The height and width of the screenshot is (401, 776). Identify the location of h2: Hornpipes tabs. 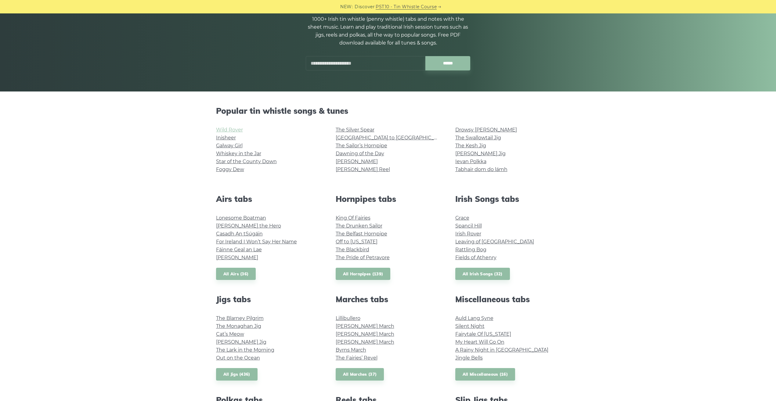
(388, 199).